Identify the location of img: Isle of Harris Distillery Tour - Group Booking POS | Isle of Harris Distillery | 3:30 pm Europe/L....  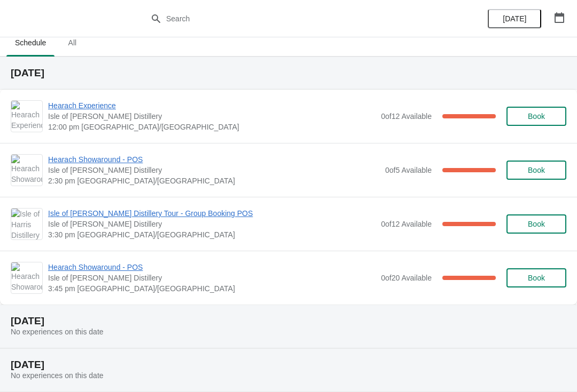
(26, 224).